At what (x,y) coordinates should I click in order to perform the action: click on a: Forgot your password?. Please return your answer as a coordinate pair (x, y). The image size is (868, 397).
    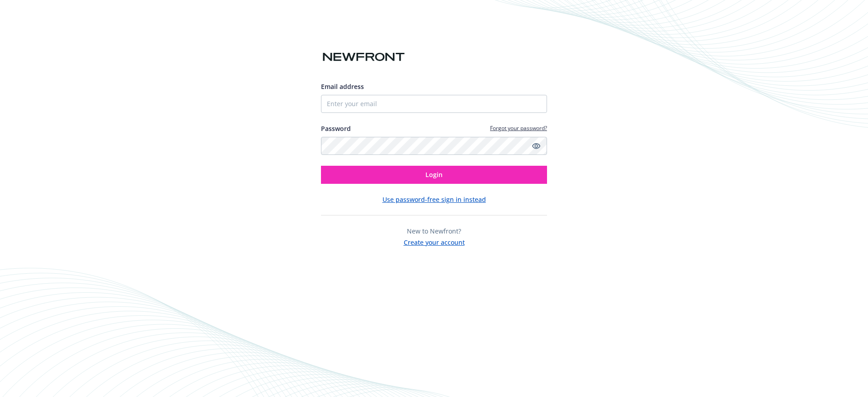
    Looking at the image, I should click on (518, 128).